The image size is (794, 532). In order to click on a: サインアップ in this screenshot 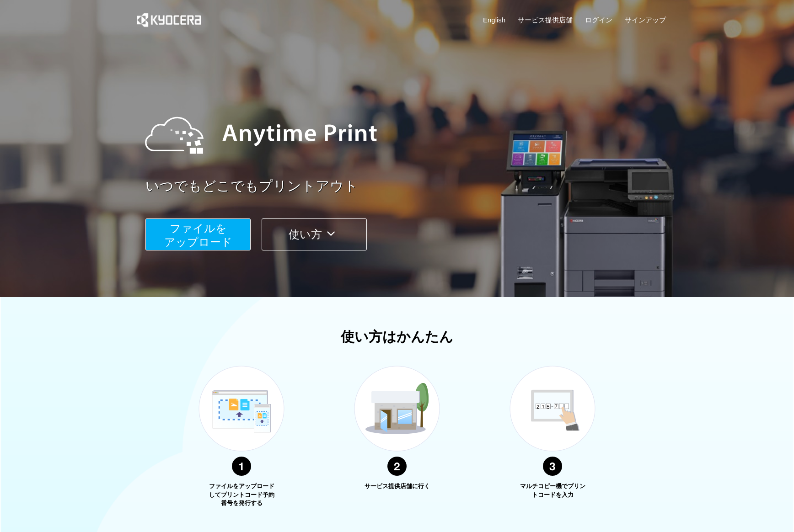, I will do `click(645, 19)`.